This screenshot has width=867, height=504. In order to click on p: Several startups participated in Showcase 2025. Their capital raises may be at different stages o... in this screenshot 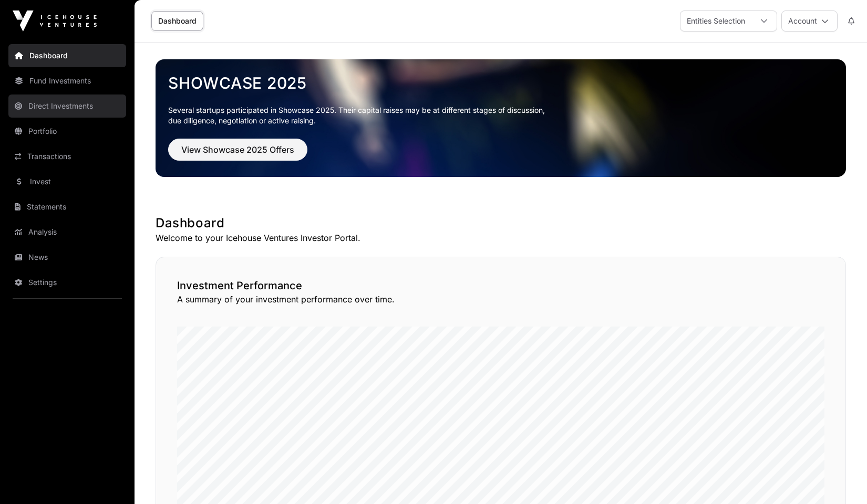, I will do `click(501, 116)`.